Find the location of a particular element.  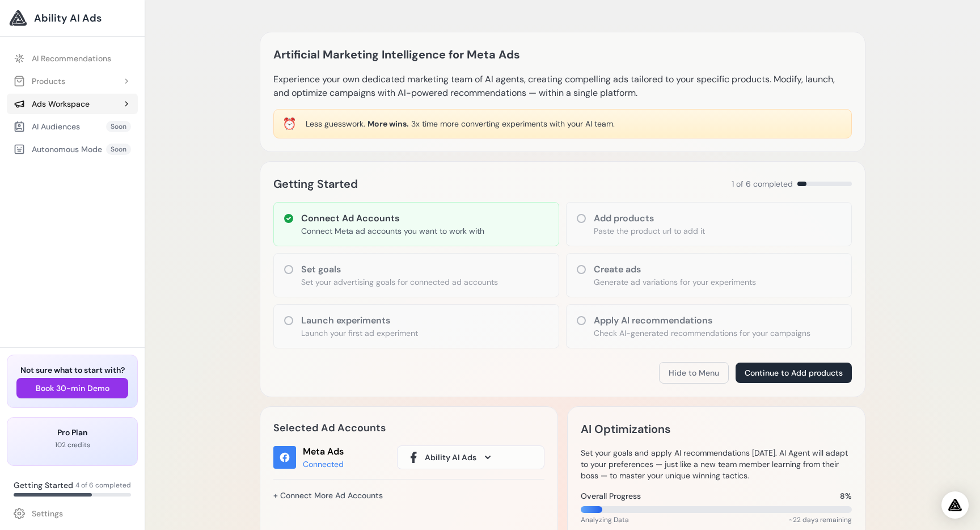

div: Open Intercom Messenger is located at coordinates (955, 506).